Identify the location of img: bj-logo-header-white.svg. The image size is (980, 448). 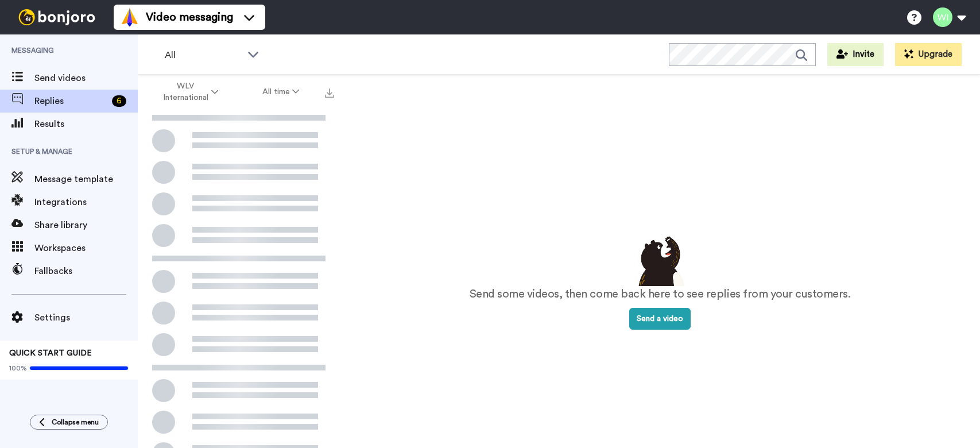
(57, 18).